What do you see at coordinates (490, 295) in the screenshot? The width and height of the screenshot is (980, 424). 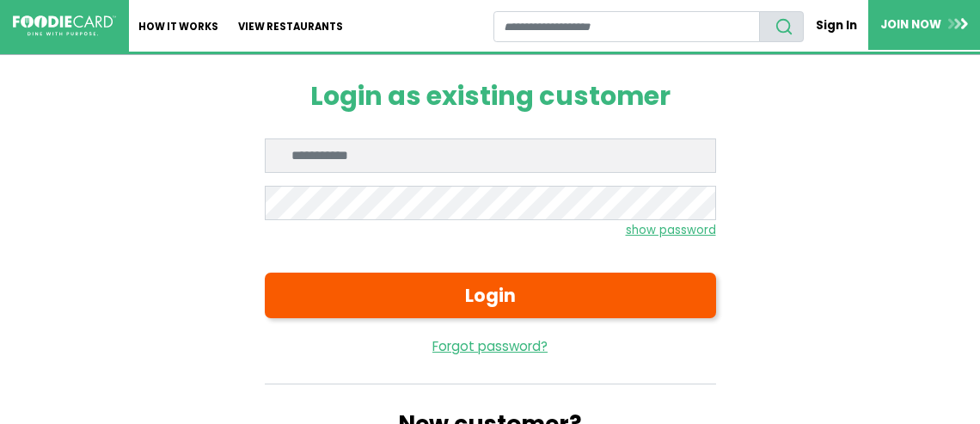 I see `button: Login` at bounding box center [490, 295].